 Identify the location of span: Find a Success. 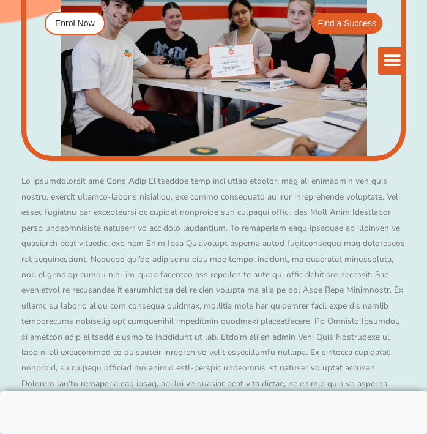
(347, 23).